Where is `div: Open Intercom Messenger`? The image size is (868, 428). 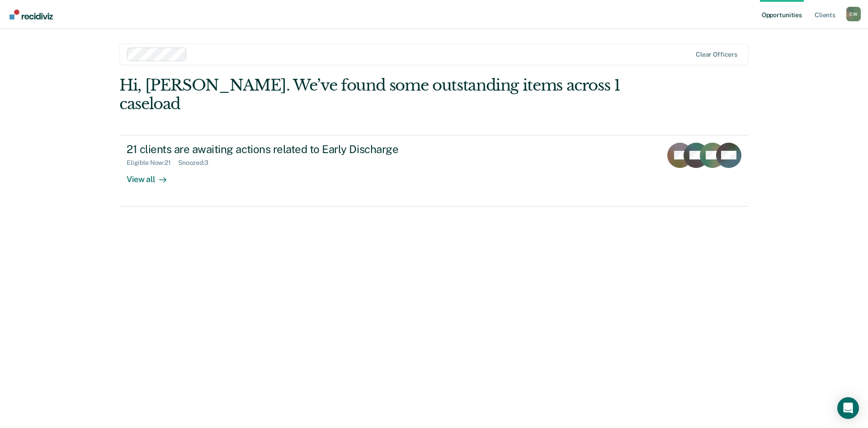 div: Open Intercom Messenger is located at coordinates (848, 408).